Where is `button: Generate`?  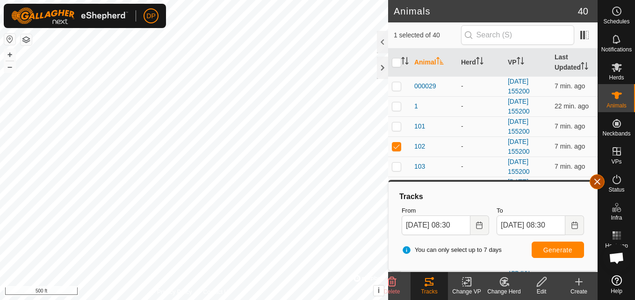
button: Generate is located at coordinates (558, 250).